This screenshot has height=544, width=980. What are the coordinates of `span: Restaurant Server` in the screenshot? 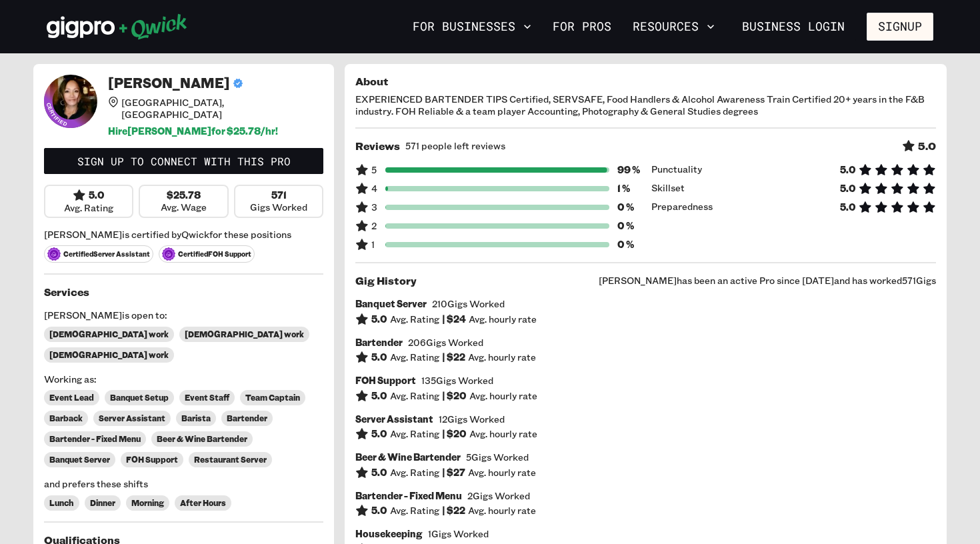 It's located at (230, 459).